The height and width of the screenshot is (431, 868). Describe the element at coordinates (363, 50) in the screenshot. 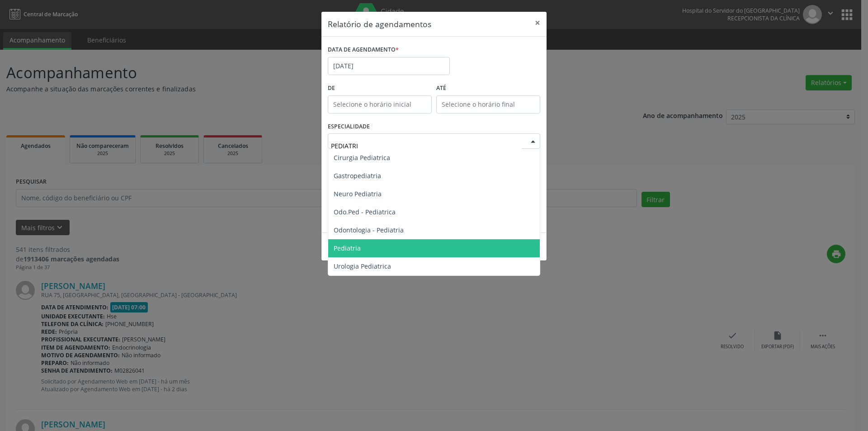

I see `label: DATA DE AGENDAMENTO` at that location.